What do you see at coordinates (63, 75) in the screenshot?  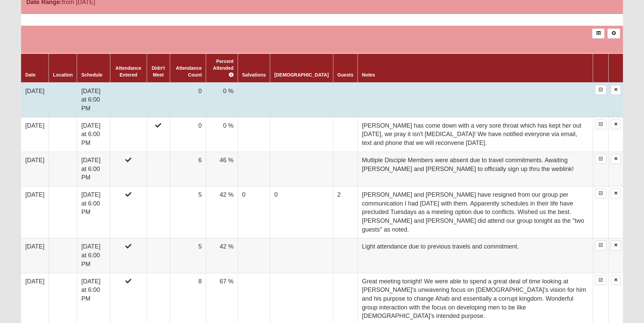 I see `a: Location` at bounding box center [63, 75].